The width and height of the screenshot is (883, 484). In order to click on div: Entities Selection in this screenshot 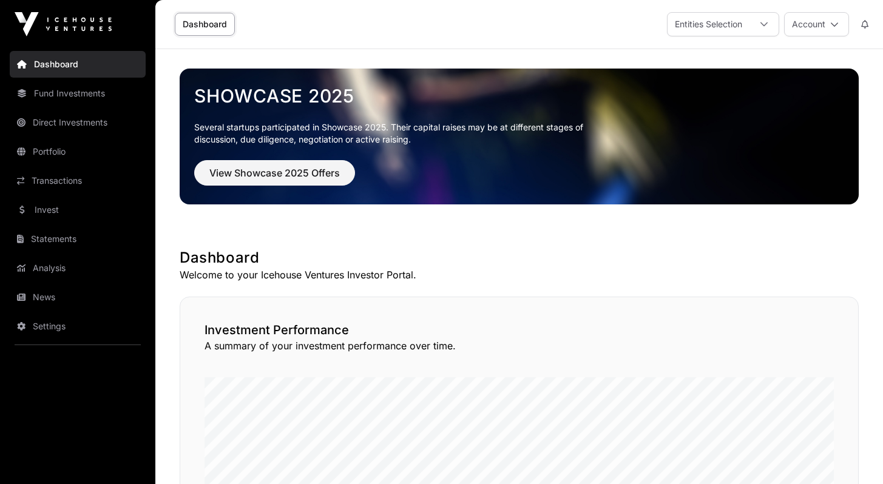, I will do `click(708, 24)`.